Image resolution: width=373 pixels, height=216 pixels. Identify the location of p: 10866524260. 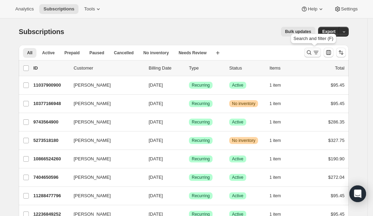
(51, 159).